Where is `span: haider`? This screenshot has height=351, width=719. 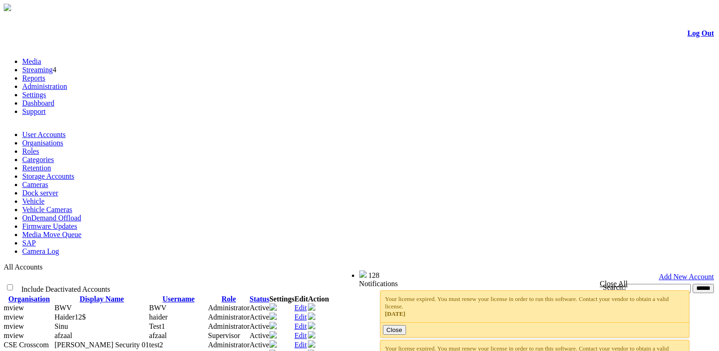
span: haider is located at coordinates (158, 316).